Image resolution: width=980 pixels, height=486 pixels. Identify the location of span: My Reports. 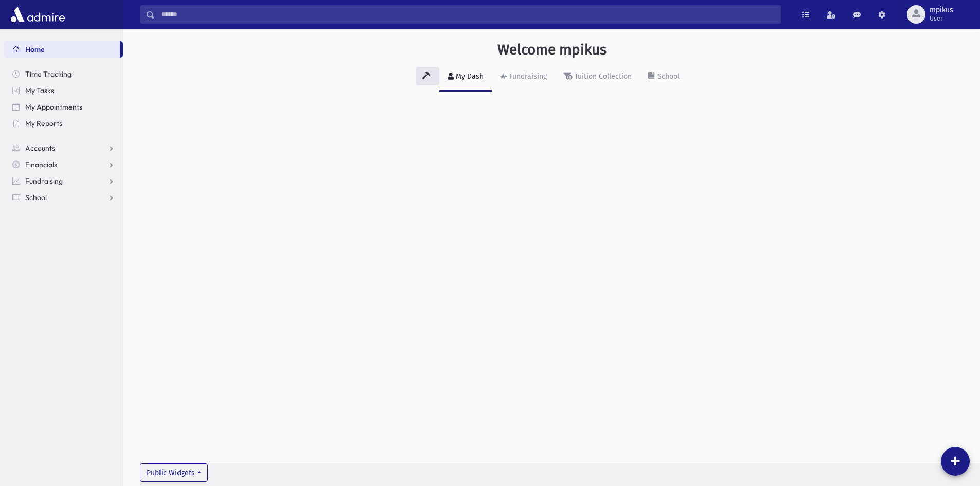
(44, 123).